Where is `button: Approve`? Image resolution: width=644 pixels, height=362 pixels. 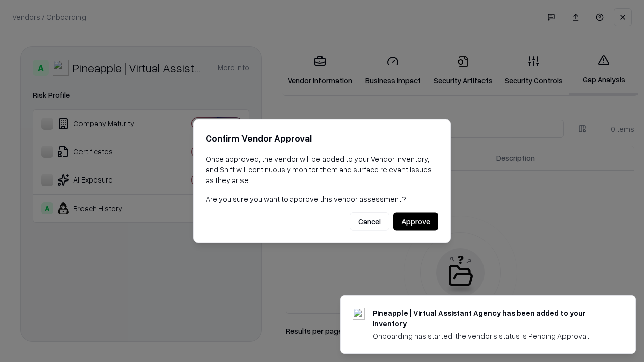
button: Approve is located at coordinates (416, 222).